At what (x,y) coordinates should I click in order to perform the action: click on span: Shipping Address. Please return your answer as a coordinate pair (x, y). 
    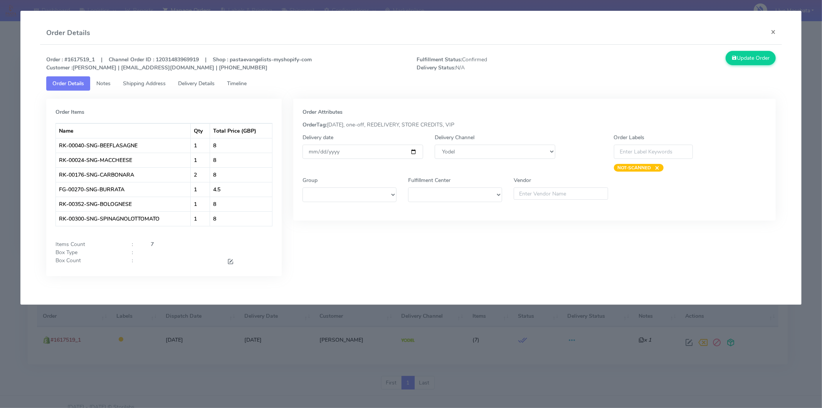
    Looking at the image, I should click on (144, 83).